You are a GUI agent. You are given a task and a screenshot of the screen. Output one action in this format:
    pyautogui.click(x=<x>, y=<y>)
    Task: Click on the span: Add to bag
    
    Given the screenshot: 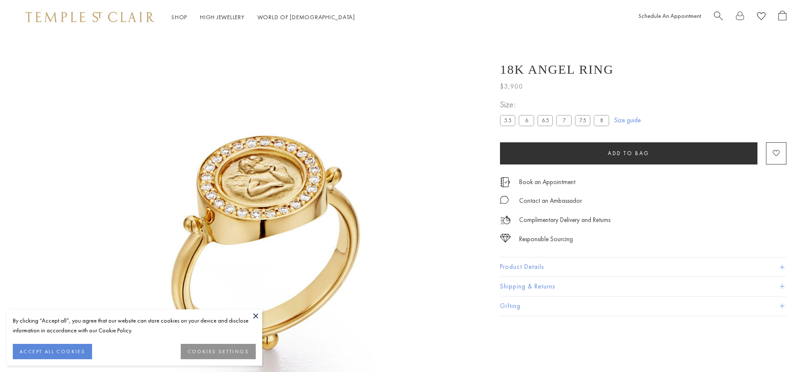 What is the action you would take?
    pyautogui.click(x=629, y=153)
    